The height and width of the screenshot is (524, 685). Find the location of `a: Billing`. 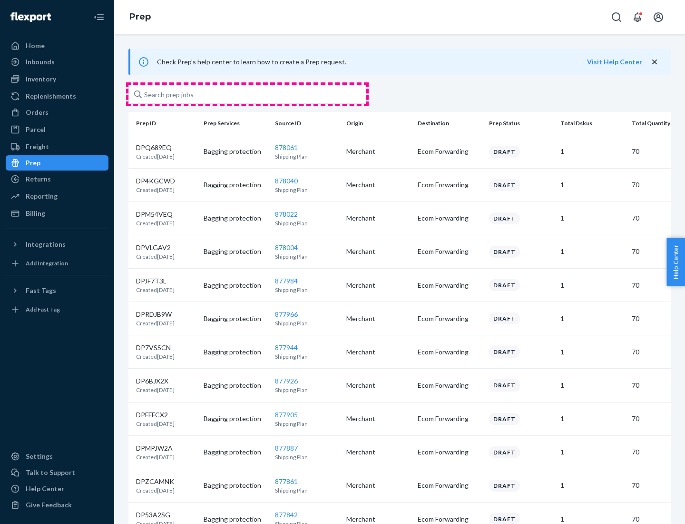

a: Billing is located at coordinates (57, 213).